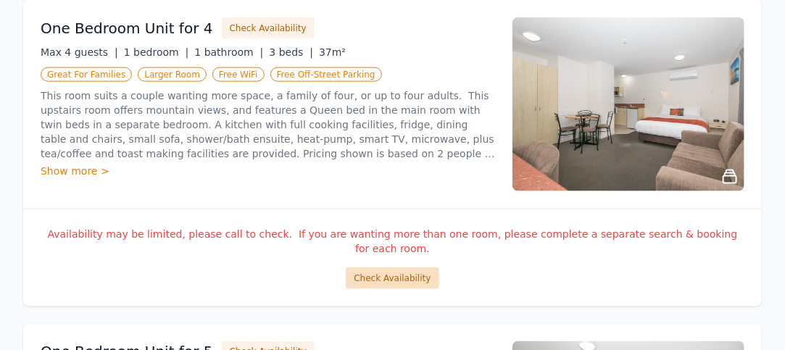  I want to click on p: This room suits a couple wanting more space, a family of four, or up to four adults. This upstair..., so click(267, 125).